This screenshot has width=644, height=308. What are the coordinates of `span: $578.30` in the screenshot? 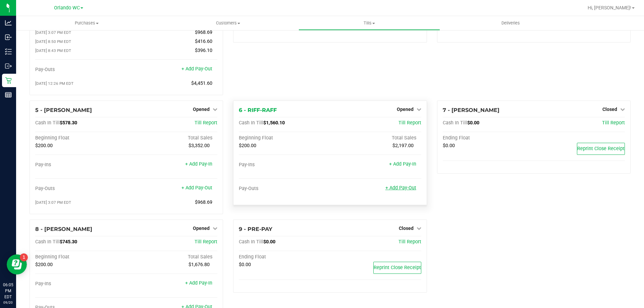 It's located at (69, 122).